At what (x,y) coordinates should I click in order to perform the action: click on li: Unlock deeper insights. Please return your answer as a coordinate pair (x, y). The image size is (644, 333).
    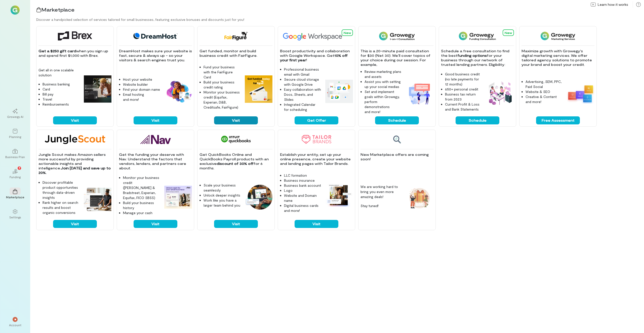
    Looking at the image, I should click on (222, 195).